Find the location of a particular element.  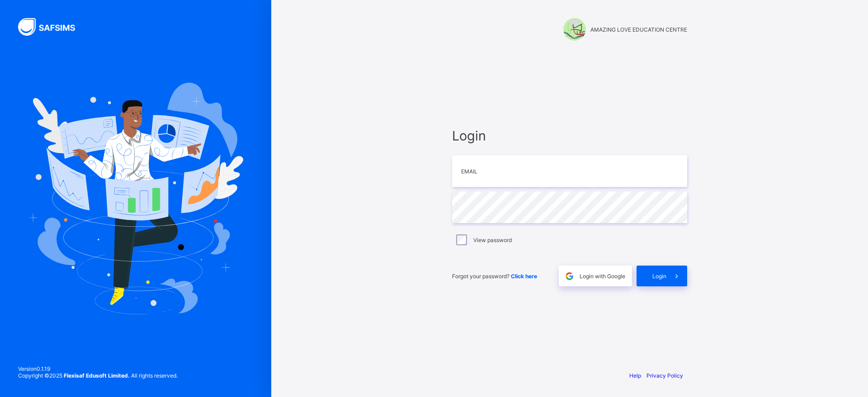

span: Login with Google is located at coordinates (602, 276).